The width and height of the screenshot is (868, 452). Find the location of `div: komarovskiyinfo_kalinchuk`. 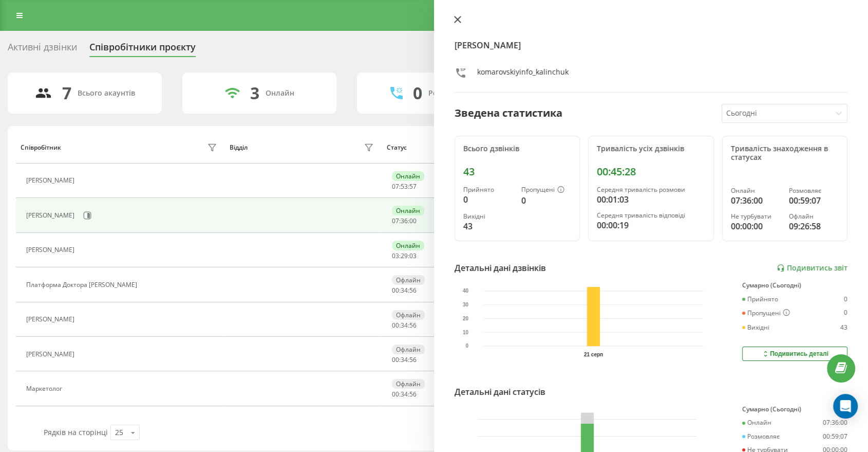

div: komarovskiyinfo_kalinchuk is located at coordinates (523, 74).